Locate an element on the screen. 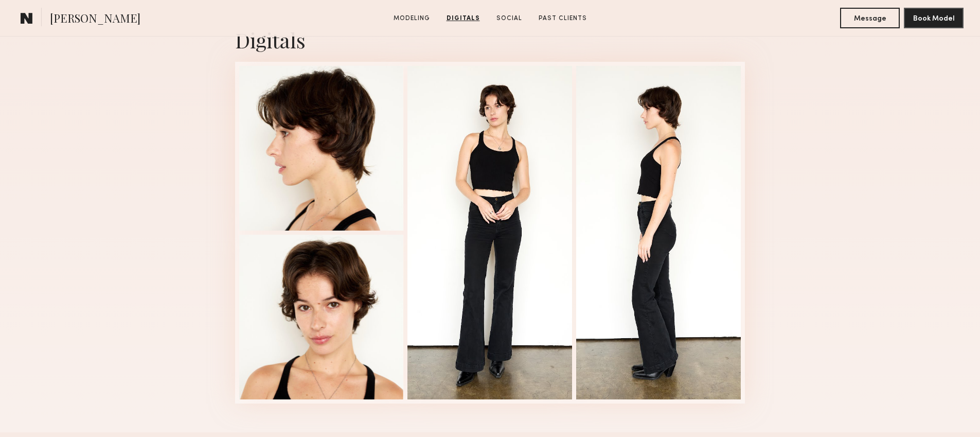 This screenshot has height=437, width=980. a: Social is located at coordinates (509, 19).